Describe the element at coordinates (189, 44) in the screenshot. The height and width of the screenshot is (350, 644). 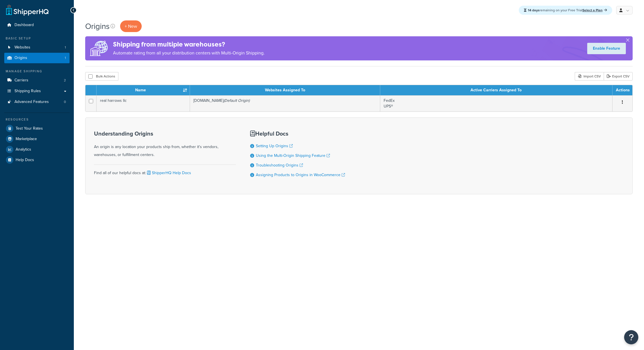
I see `h4: Shipping from multiple warehouses?` at that location.